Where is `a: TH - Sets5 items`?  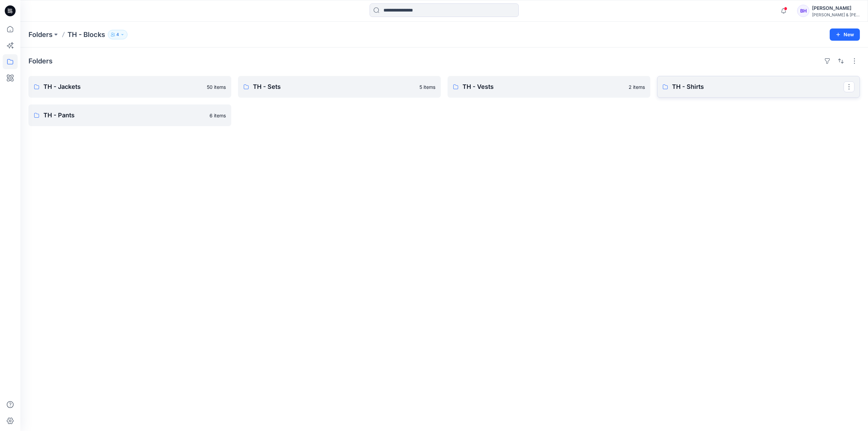
a: TH - Sets5 items is located at coordinates (340, 86).